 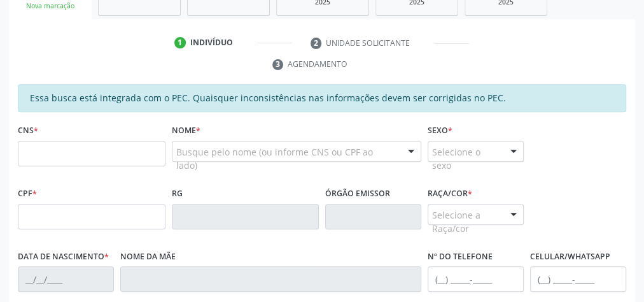 I want to click on span: Busque pelo nome (ou informe CNS ou CPF ao lado), so click(x=286, y=158).